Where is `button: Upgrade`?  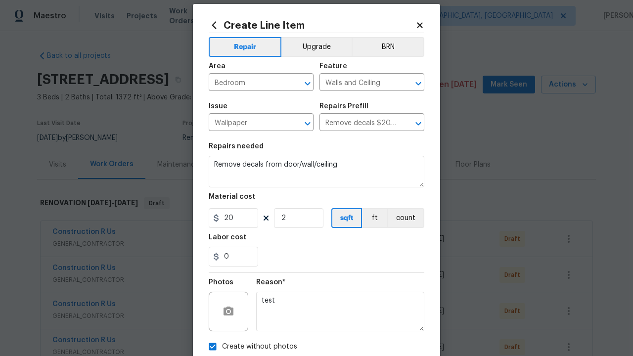 button: Upgrade is located at coordinates (316, 47).